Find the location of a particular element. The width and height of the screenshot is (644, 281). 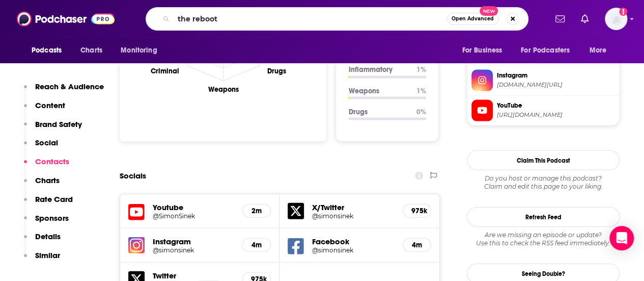

img: User Profile is located at coordinates (616, 19).